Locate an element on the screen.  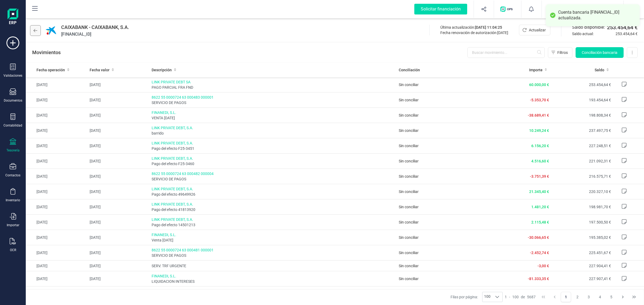
td: 227.904,41 € is located at coordinates (582, 266).